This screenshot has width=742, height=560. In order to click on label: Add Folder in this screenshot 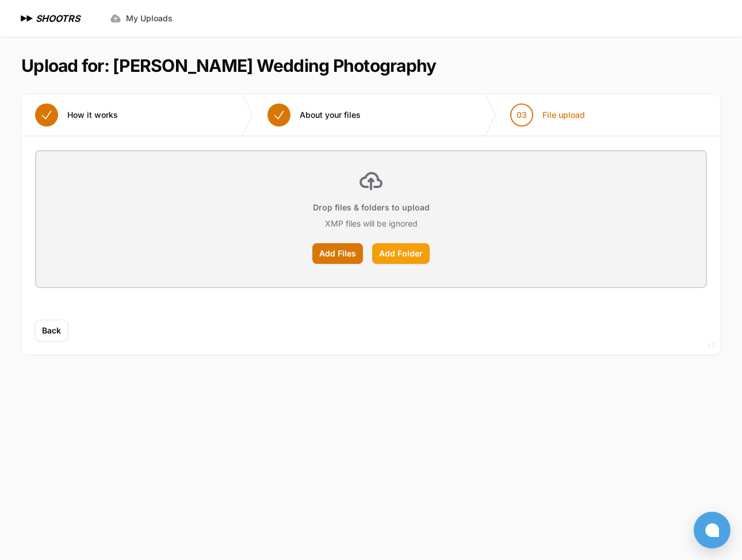, I will do `click(401, 254)`.